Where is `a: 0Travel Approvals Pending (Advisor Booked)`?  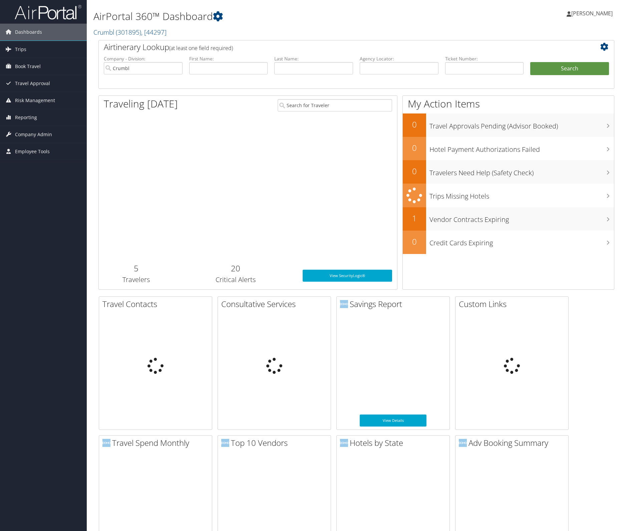
a: 0Travel Approvals Pending (Advisor Booked) is located at coordinates (508, 125).